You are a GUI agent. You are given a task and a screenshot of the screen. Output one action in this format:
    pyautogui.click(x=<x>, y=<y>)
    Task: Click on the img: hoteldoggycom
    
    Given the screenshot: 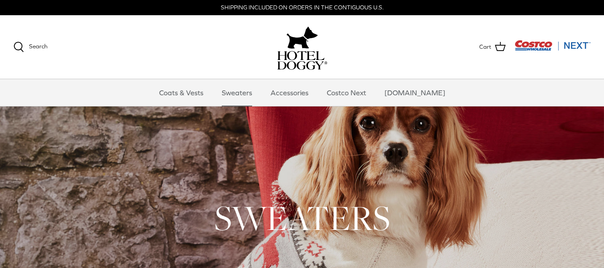 What is the action you would take?
    pyautogui.click(x=302, y=60)
    